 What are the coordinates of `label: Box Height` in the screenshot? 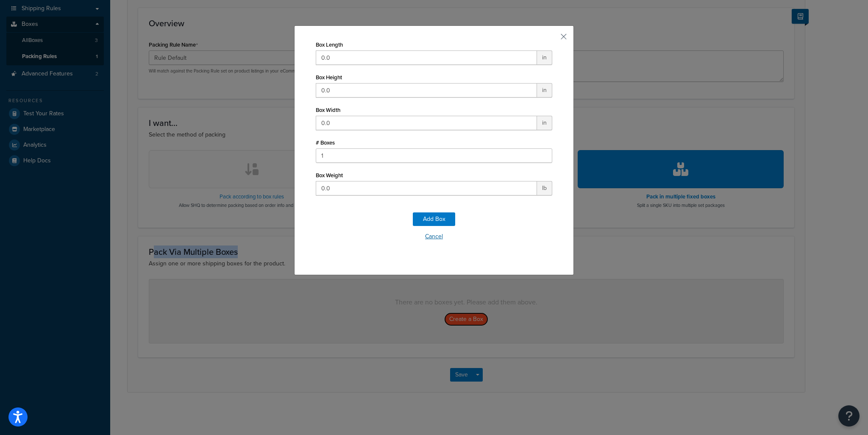 It's located at (329, 77).